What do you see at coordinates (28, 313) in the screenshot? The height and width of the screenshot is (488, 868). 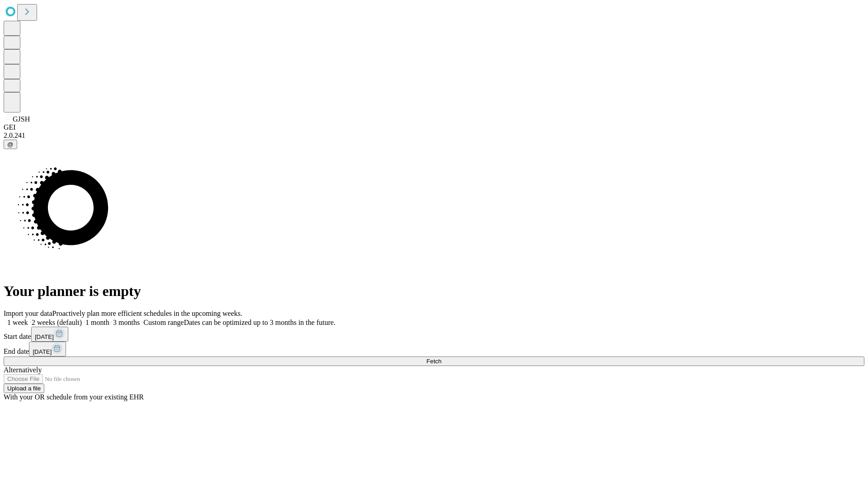 I see `span: Import your data` at bounding box center [28, 313].